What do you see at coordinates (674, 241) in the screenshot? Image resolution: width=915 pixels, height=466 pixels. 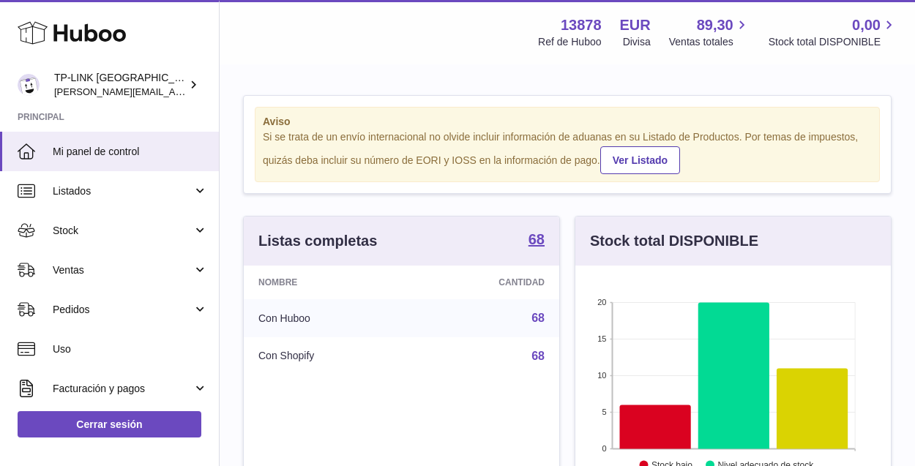 I see `h3: Stock total DISPONIBLE` at bounding box center [674, 241].